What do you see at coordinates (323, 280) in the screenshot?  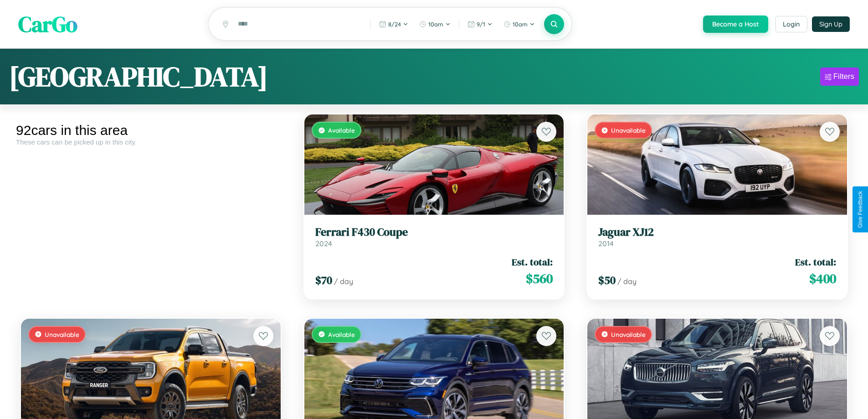 I see `span: $ 70` at bounding box center [323, 280].